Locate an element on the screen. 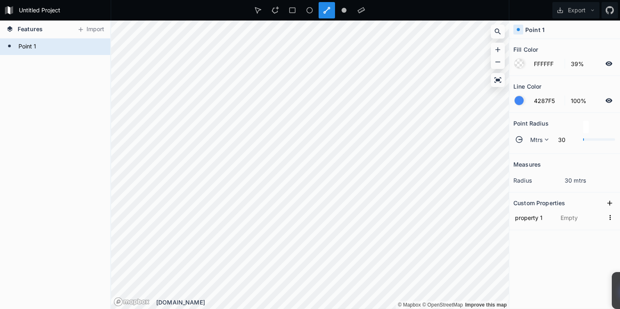  h2: Custom Properties is located at coordinates (539, 203).